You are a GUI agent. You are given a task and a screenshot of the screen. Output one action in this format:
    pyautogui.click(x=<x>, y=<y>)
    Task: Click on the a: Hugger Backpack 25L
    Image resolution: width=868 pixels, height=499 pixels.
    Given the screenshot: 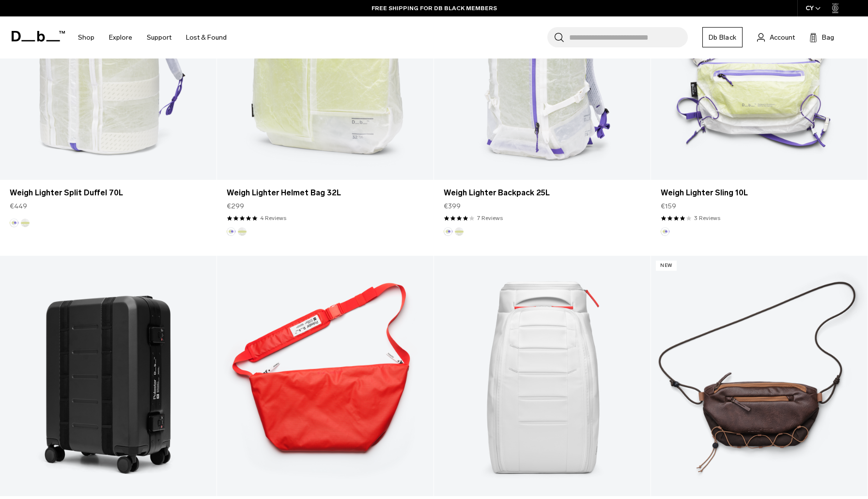 What is the action you would take?
    pyautogui.click(x=542, y=376)
    